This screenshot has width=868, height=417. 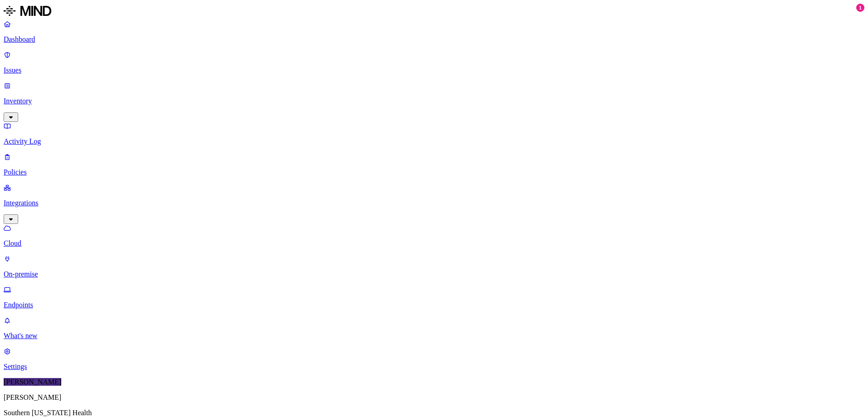 What do you see at coordinates (434, 328) in the screenshot?
I see `a: What's new` at bounding box center [434, 328].